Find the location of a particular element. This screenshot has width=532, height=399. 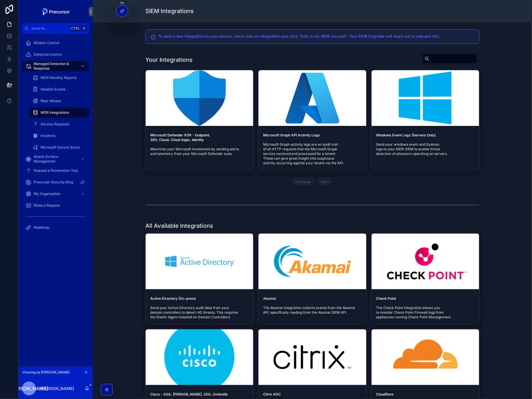

a: Service Requests is located at coordinates (59, 124).